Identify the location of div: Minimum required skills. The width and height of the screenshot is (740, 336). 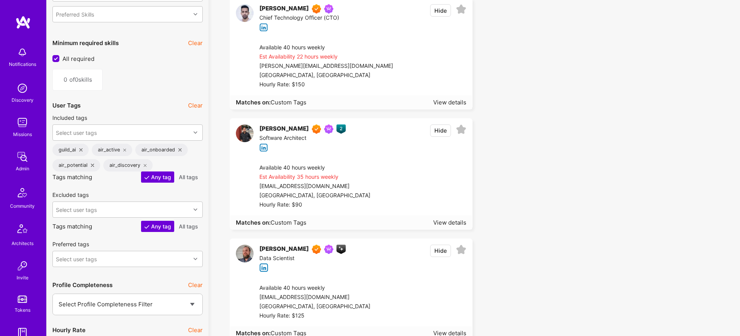
(86, 43).